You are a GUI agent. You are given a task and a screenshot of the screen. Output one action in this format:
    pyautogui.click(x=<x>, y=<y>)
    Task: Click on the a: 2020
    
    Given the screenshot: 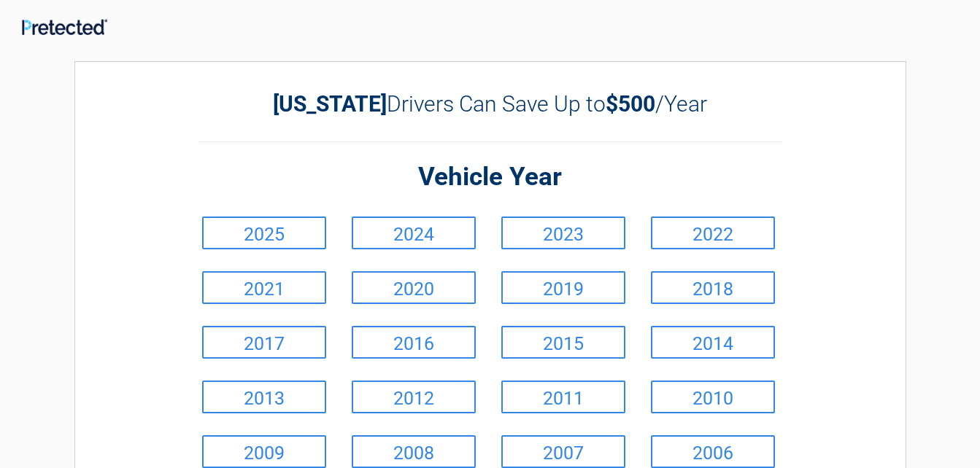 What is the action you would take?
    pyautogui.click(x=413, y=287)
    